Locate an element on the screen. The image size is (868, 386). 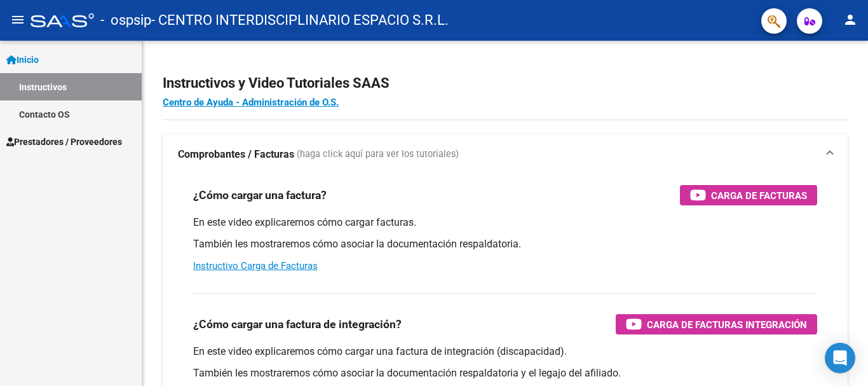
p: En este video explicaremos cómo cargar facturas. is located at coordinates (505, 223).